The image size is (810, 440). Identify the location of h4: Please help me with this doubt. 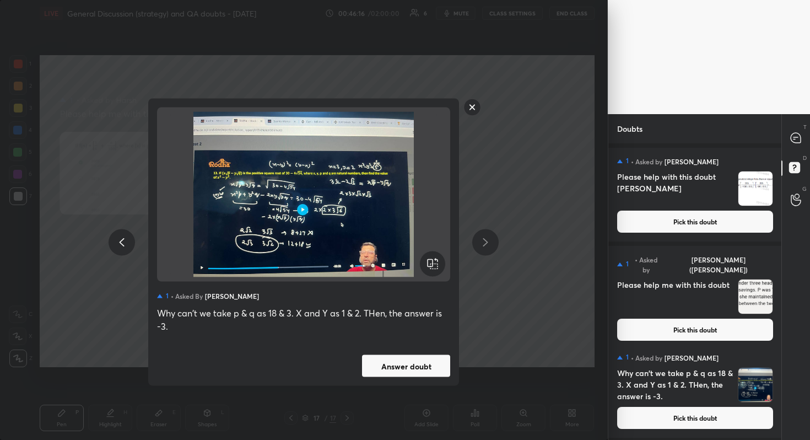
(675, 297).